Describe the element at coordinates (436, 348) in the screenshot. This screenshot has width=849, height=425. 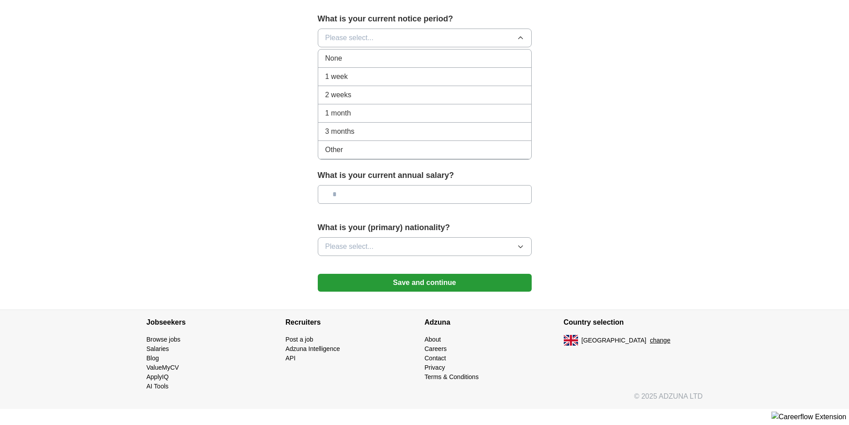
I see `a: Careers` at that location.